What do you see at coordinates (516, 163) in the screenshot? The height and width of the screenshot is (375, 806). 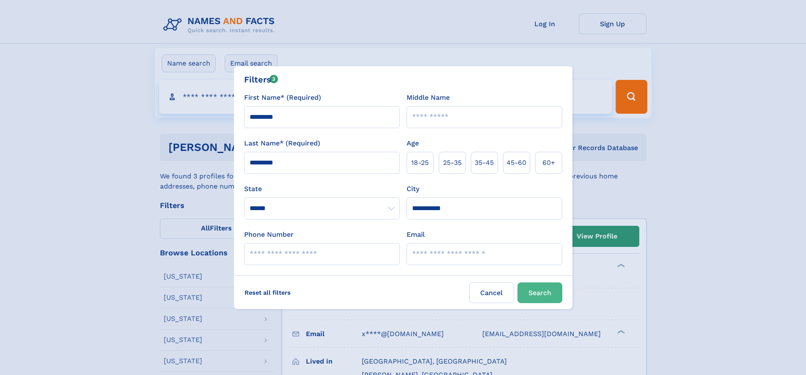 I see `span: 45‑60` at bounding box center [516, 163].